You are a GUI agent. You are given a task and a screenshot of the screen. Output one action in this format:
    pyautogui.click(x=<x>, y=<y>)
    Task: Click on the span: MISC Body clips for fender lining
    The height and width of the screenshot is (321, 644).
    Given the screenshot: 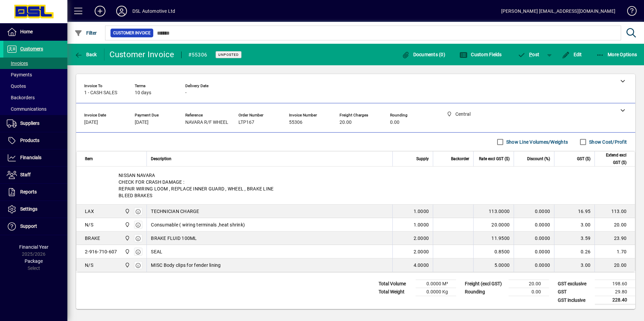 What is the action you would take?
    pyautogui.click(x=186, y=265)
    